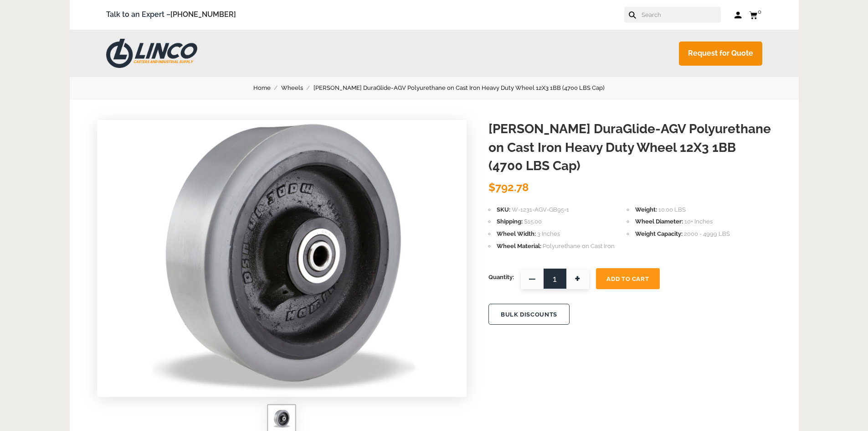 The height and width of the screenshot is (431, 868). Describe the element at coordinates (646, 209) in the screenshot. I see `span: Weight` at that location.